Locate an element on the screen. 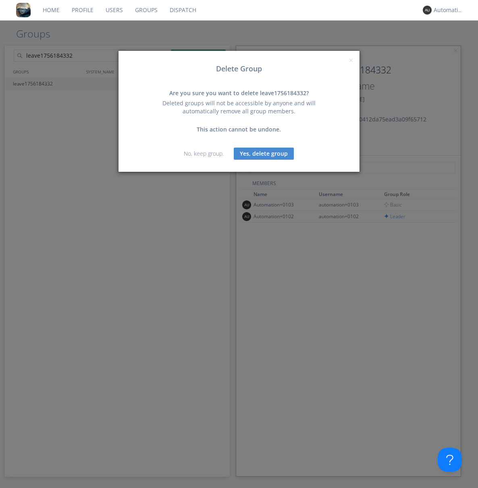 The width and height of the screenshot is (478, 488). div: Are you sure you want to delete leave1756184332? is located at coordinates (239, 93).